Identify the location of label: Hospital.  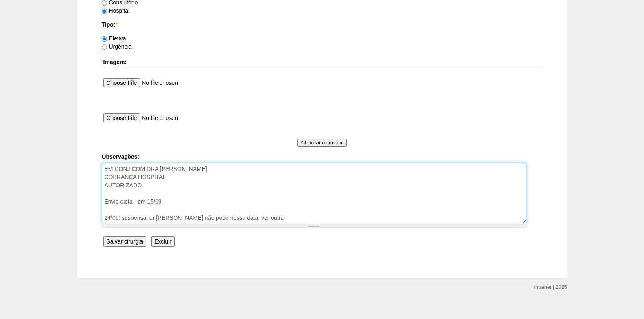
(115, 11).